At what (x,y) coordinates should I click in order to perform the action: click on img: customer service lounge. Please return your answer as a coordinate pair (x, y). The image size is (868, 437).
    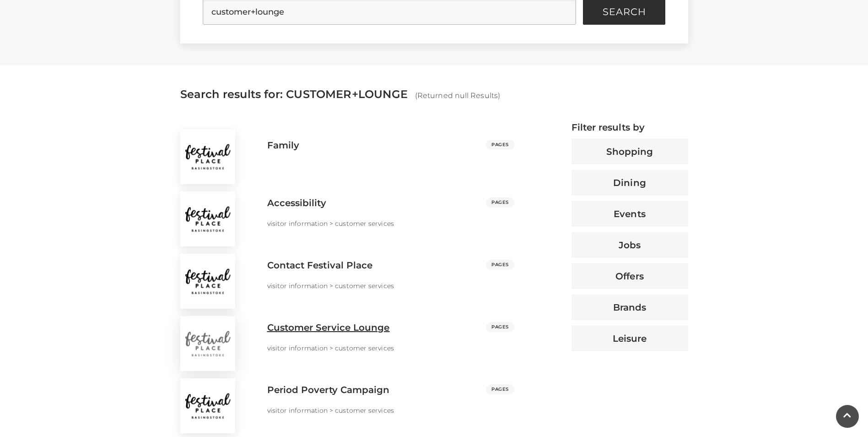
    Looking at the image, I should click on (208, 343).